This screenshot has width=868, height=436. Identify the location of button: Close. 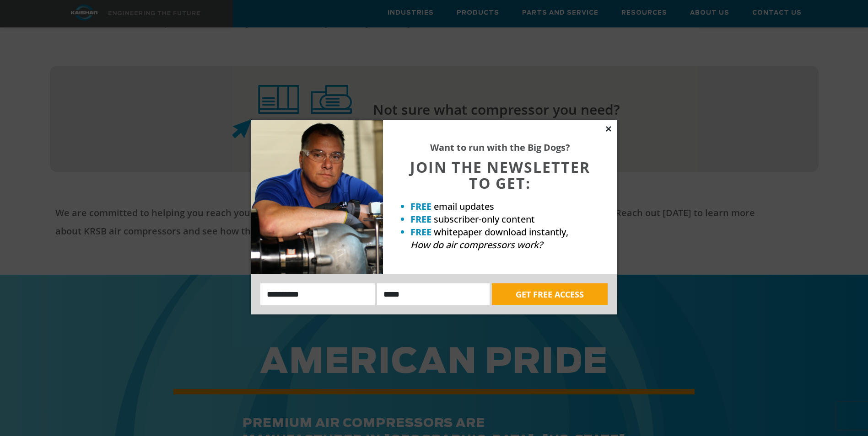
(609, 129).